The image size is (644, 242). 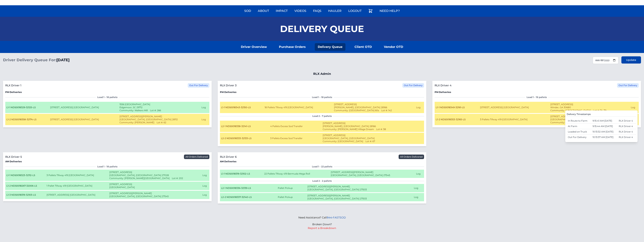 I want to click on span: Load 2 - 2 pallets, so click(x=322, y=181).